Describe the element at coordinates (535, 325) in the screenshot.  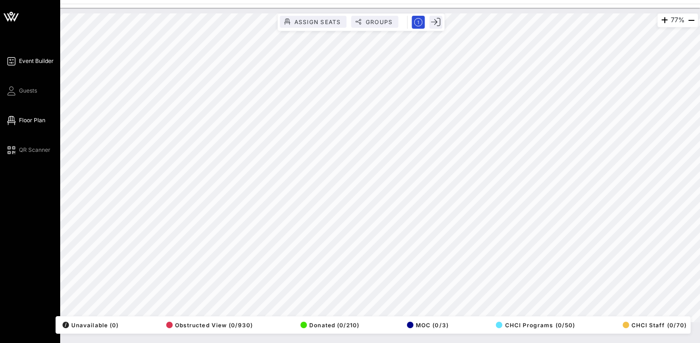
I see `span: CHCI Programs (0/50)` at that location.